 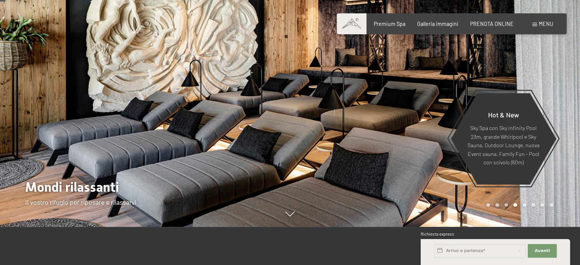 I want to click on div: Carousel Page 6, so click(x=534, y=205).